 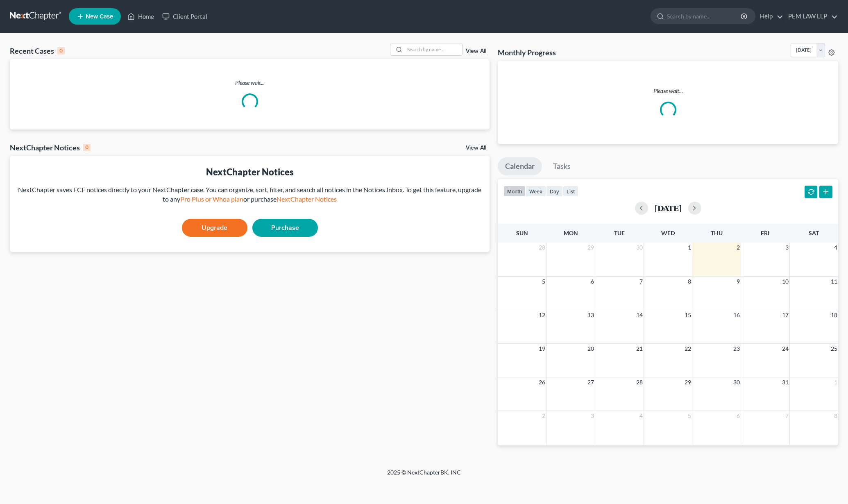 I want to click on span: 12, so click(x=542, y=315).